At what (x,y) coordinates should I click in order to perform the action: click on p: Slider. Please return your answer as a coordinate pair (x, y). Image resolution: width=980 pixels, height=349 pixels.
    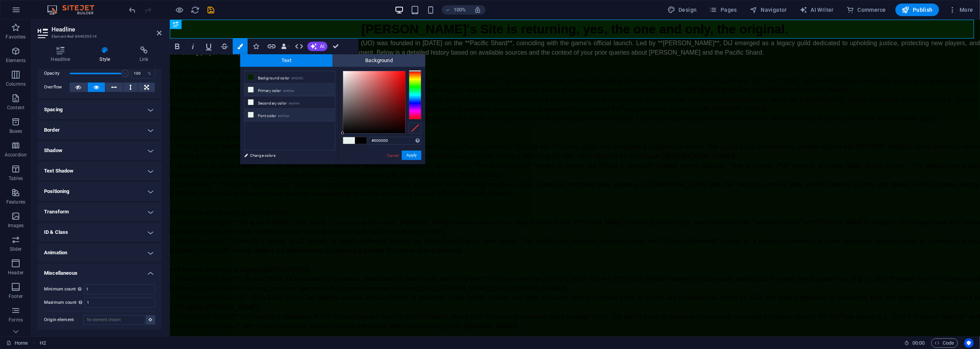
    Looking at the image, I should click on (16, 249).